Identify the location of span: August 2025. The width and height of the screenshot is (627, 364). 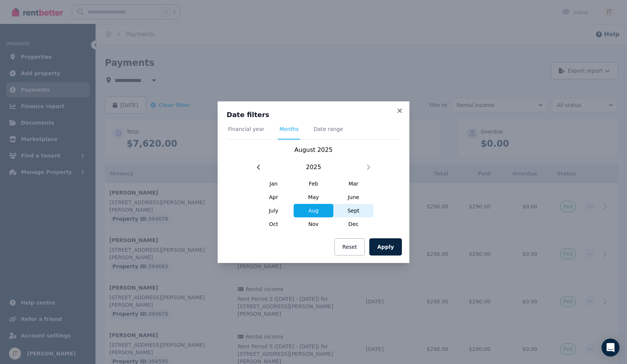
(313, 150).